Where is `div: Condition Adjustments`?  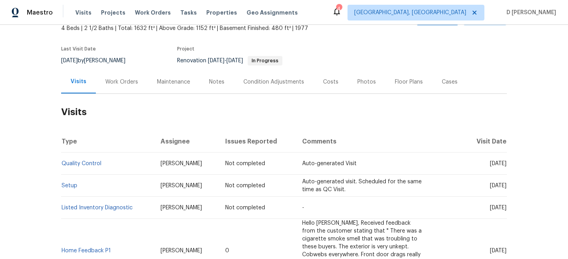
div: Condition Adjustments is located at coordinates (274, 82).